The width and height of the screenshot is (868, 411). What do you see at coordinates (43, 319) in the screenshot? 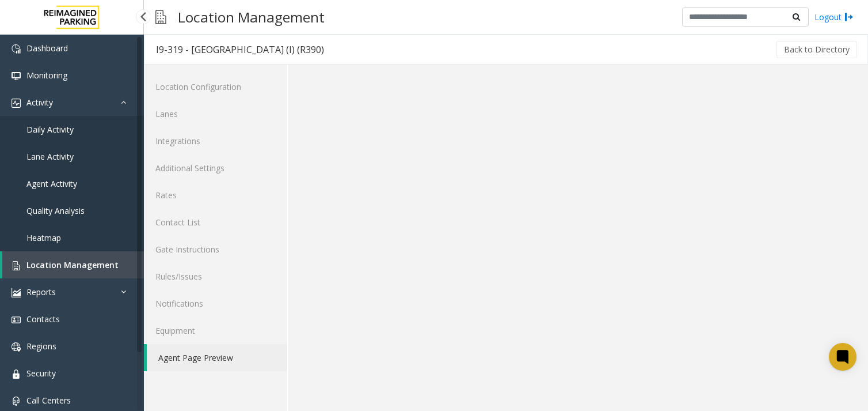
I see `span: Contacts` at bounding box center [43, 319].